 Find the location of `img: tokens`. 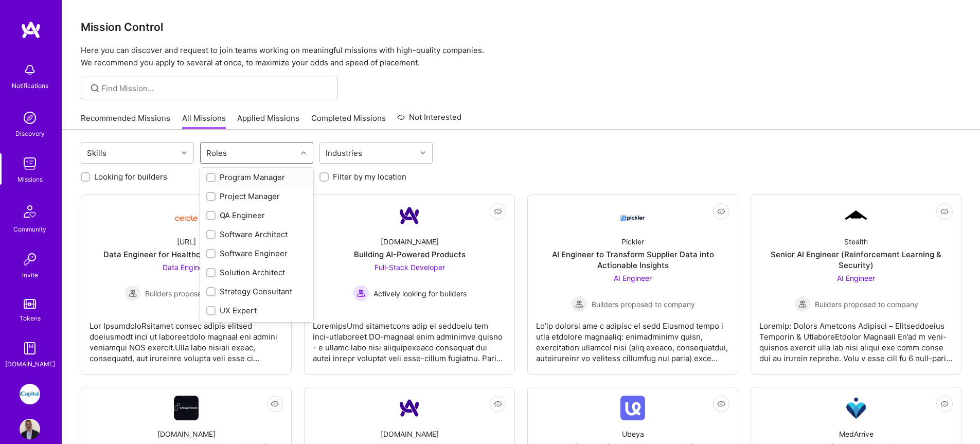

img: tokens is located at coordinates (30, 304).